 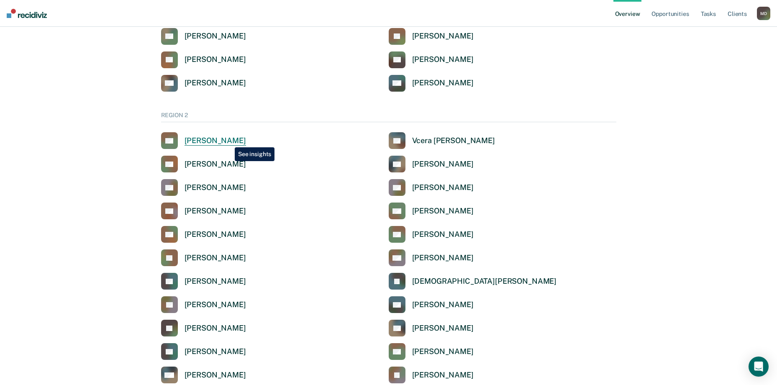 What do you see at coordinates (759, 367) in the screenshot?
I see `div: Open Intercom Messenger` at bounding box center [759, 367].